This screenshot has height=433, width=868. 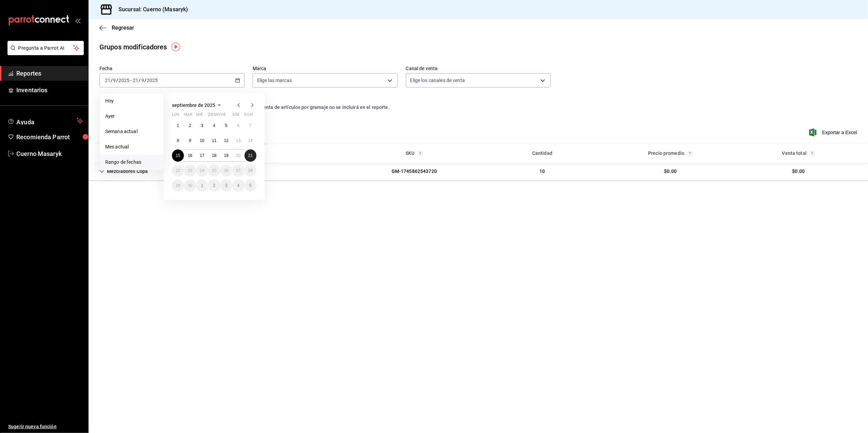 I want to click on abbr: 2 de septiembre de 2025, so click(x=190, y=126).